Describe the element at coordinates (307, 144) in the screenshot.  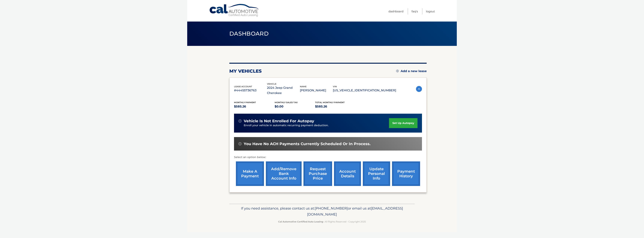
I see `span: You have no ACH payments currently scheduled or in process.` at that location.